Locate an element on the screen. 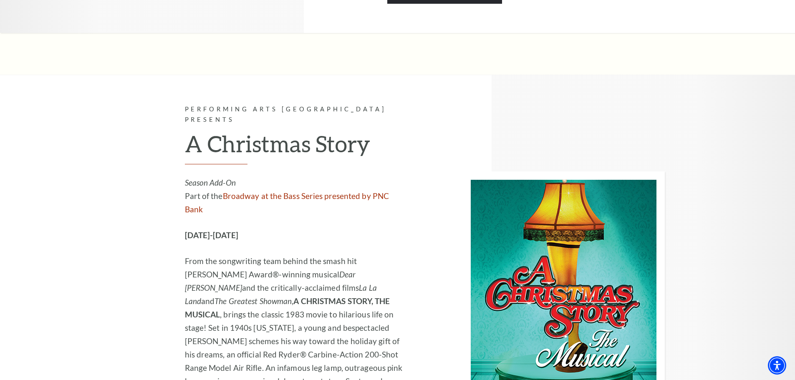 The image size is (795, 380). h2: A Christmas Story is located at coordinates (296, 147).